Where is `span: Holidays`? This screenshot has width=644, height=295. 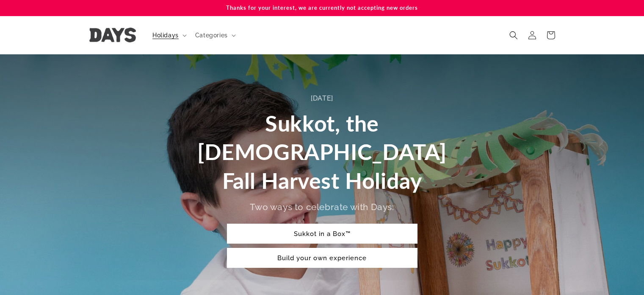 span: Holidays is located at coordinates (166, 35).